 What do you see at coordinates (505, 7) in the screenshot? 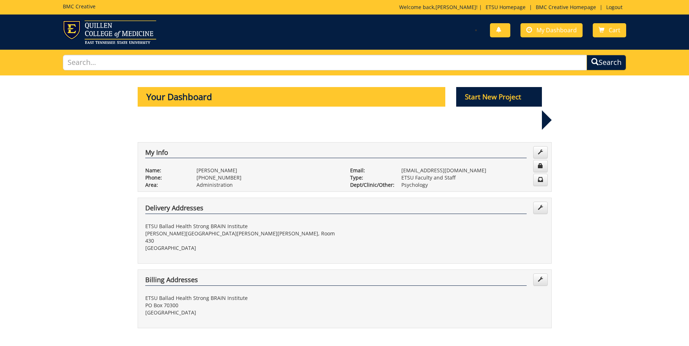
I see `a: ETSU Homepage` at bounding box center [505, 7].